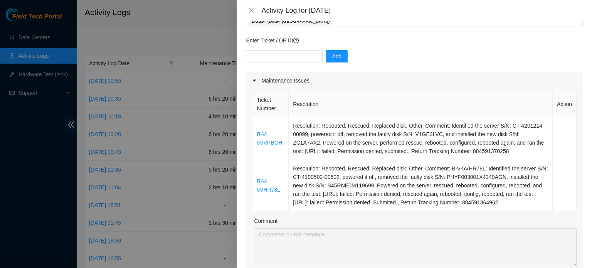  Describe the element at coordinates (421, 104) in the screenshot. I see `th: Resolution` at that location.